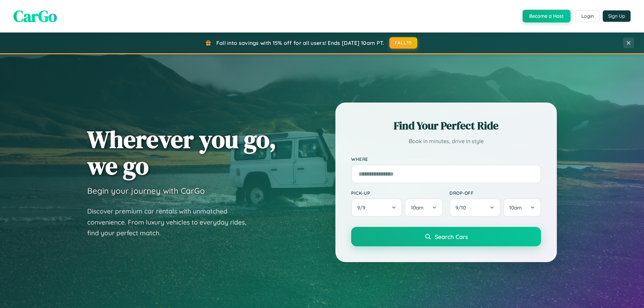 This screenshot has height=308, width=644. What do you see at coordinates (446, 141) in the screenshot?
I see `p: Book in minutes, drive in style` at bounding box center [446, 141].